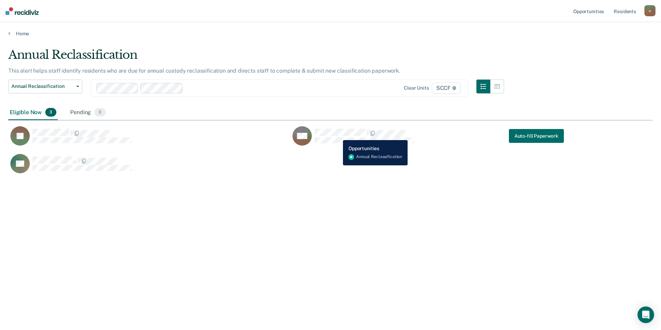  Describe the element at coordinates (33, 113) in the screenshot. I see `div: Eligible Now3` at that location.